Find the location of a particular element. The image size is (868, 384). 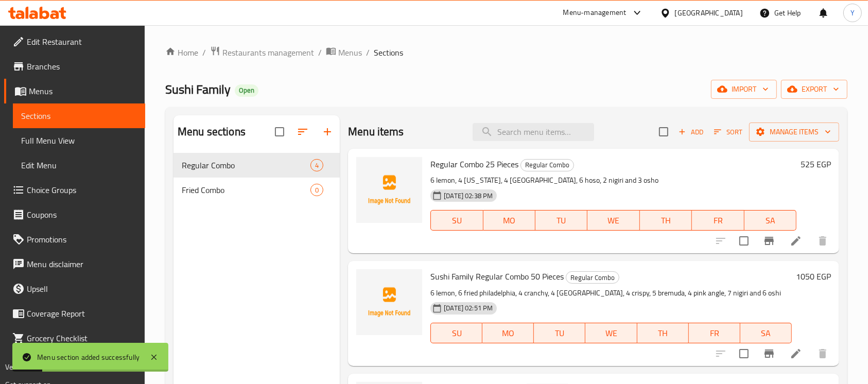

span: import is located at coordinates (744, 89).